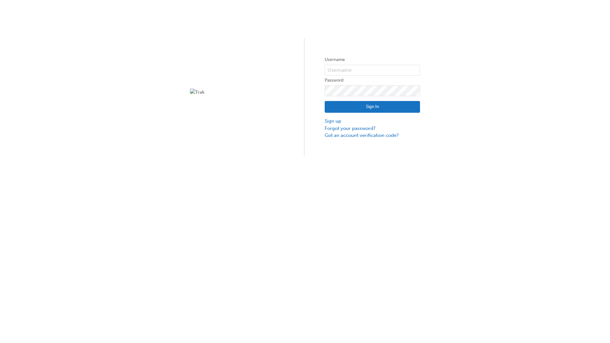 Image resolution: width=610 pixels, height=343 pixels. I want to click on a: Sign up, so click(372, 121).